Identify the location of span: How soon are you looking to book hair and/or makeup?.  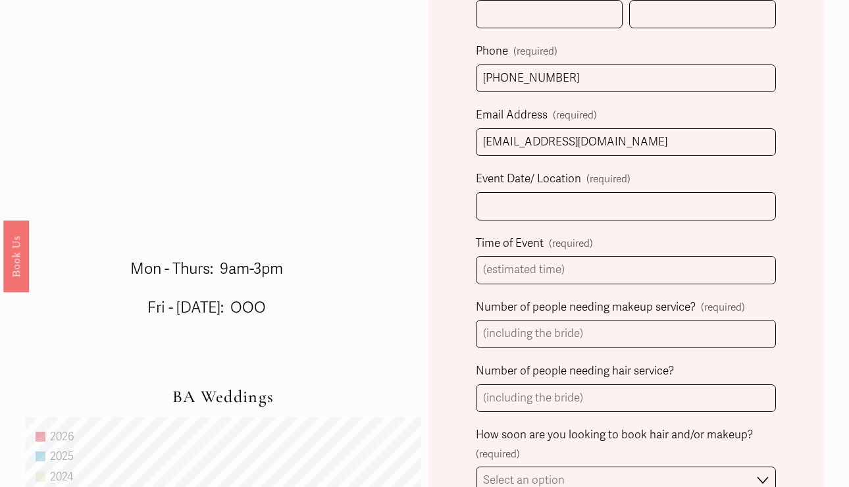
(614, 435).